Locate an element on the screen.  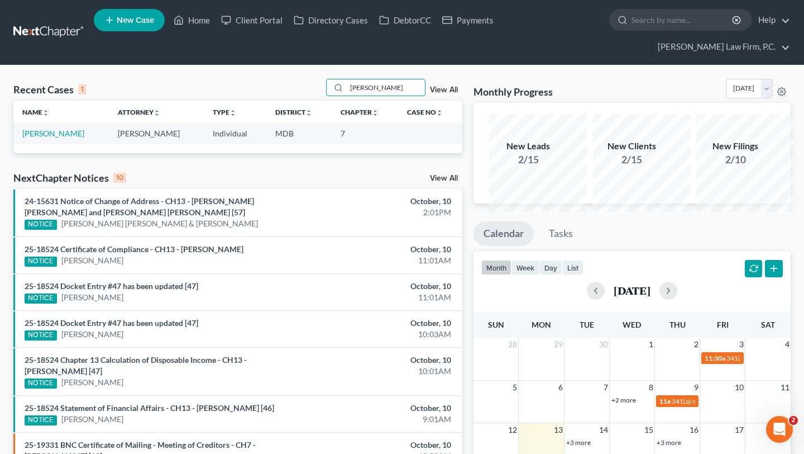
span: 11a is located at coordinates (665, 400).